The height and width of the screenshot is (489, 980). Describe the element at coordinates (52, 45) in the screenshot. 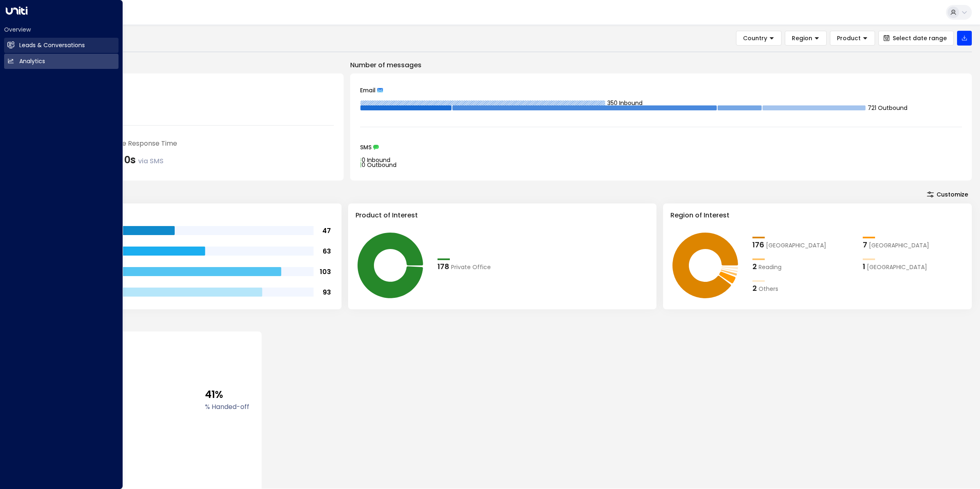

I see `h2: Leads & Conversations` at that location.